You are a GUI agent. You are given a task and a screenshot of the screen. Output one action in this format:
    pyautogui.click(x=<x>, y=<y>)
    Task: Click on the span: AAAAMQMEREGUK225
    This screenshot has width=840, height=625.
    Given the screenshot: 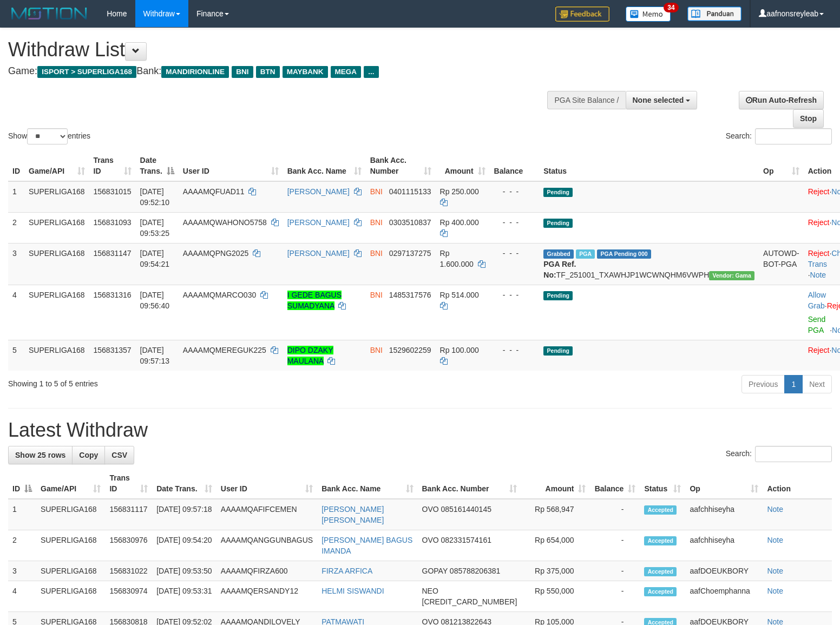 What is the action you would take?
    pyautogui.click(x=225, y=350)
    